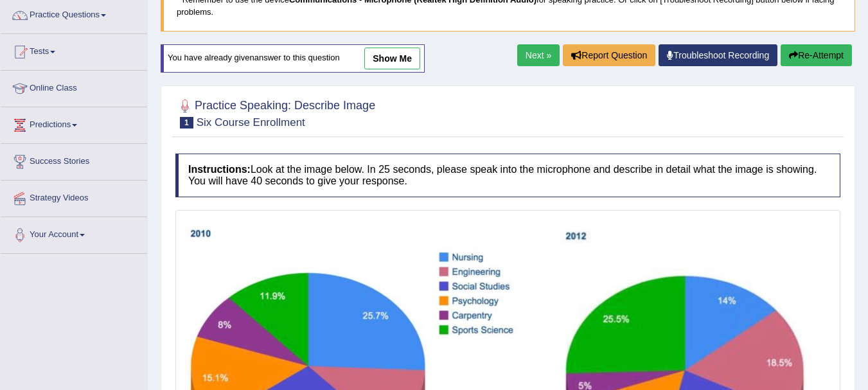 This screenshot has height=390, width=868. Describe the element at coordinates (74, 160) in the screenshot. I see `a: Success Stories` at that location.